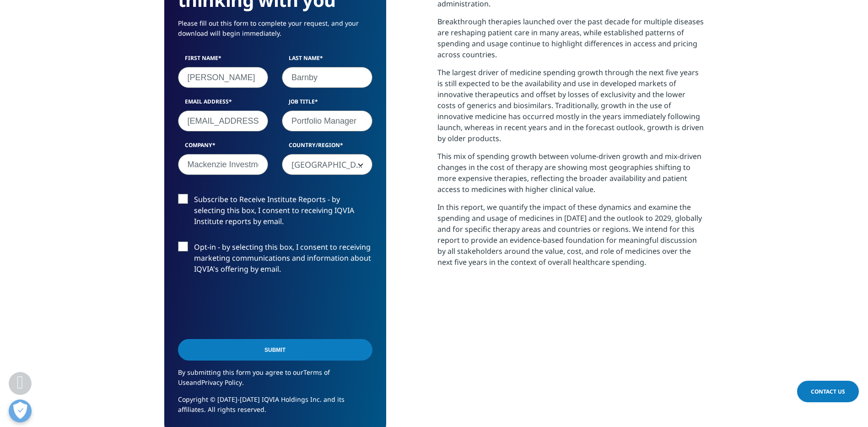 This screenshot has width=868, height=427. Describe the element at coordinates (223, 147) in the screenshot. I see `label: Company` at that location.